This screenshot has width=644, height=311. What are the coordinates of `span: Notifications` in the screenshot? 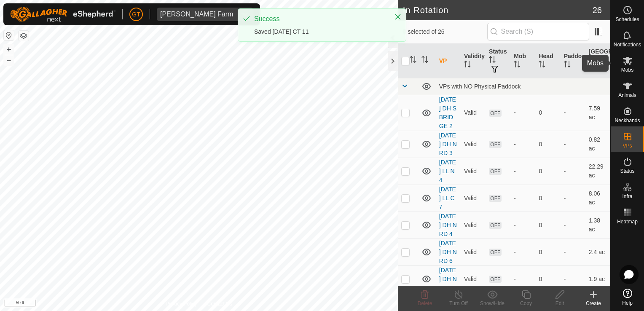 It's located at (628, 45).